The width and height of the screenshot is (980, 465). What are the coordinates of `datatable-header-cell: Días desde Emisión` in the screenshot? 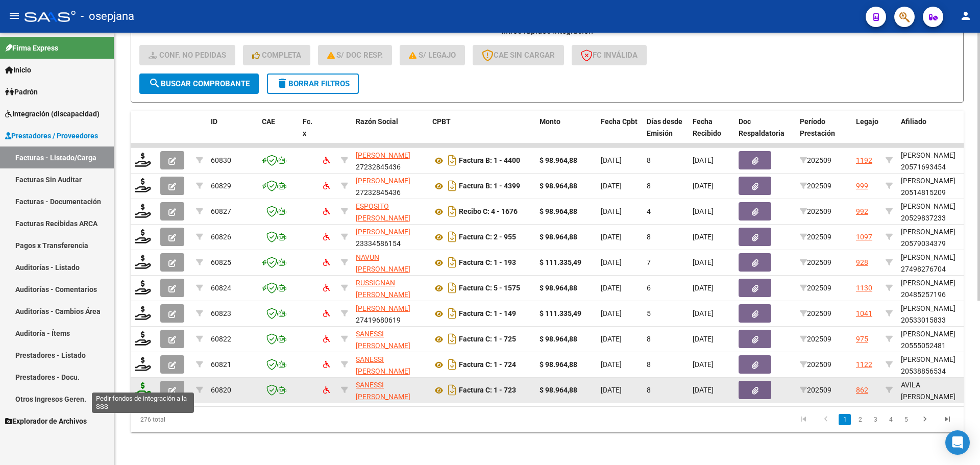 It's located at (666, 133).